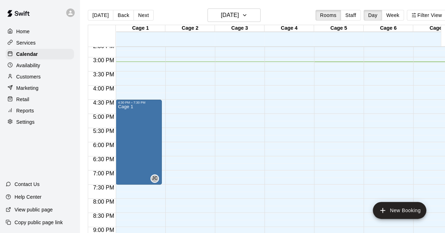 The height and width of the screenshot is (233, 445). What do you see at coordinates (104, 117) in the screenshot?
I see `span: 5:00 PM` at bounding box center [104, 117].